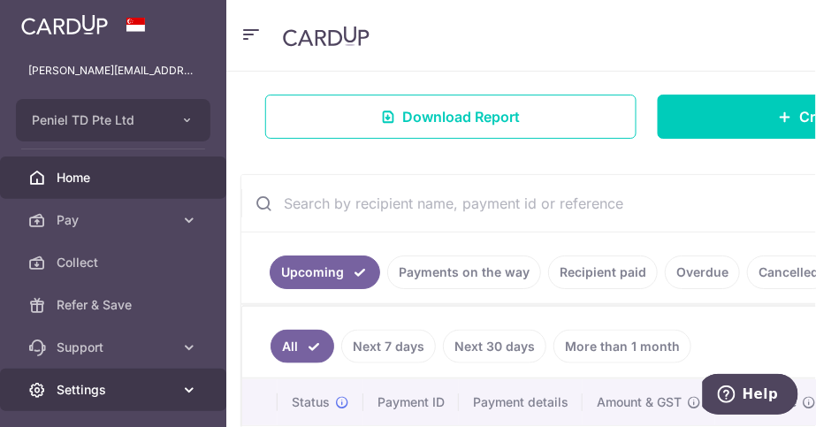 The height and width of the screenshot is (427, 816). Describe the element at coordinates (461, 117) in the screenshot. I see `span: Download Report` at that location.